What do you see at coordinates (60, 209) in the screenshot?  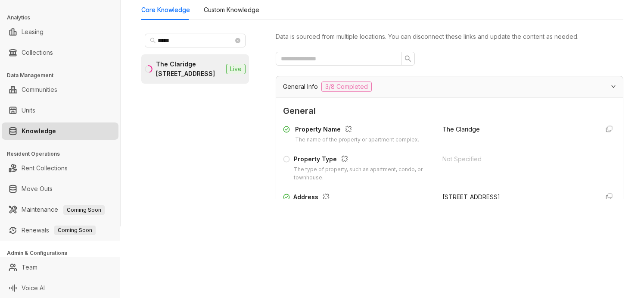 I see `li: Maintenance` at bounding box center [60, 209].